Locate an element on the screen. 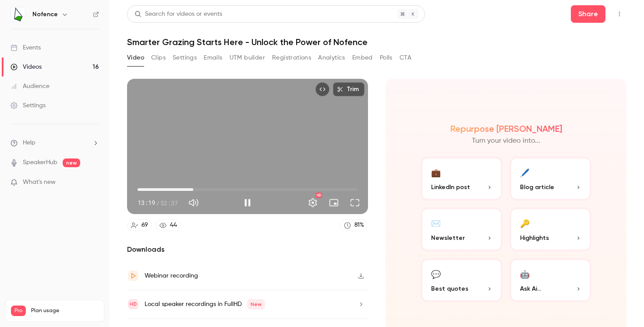 The width and height of the screenshot is (644, 327). div: Audience is located at coordinates (30, 86).